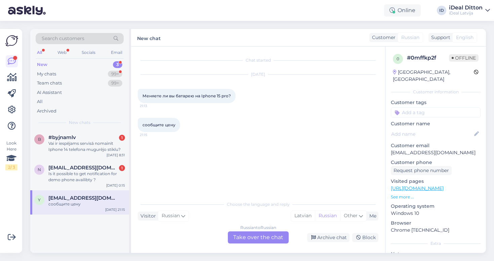 This screenshot has width=494, height=261. I want to click on div: Chat started, so click(258, 60).